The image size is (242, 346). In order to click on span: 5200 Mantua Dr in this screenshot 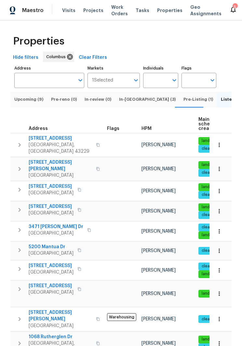, I will do `click(51, 247)`.